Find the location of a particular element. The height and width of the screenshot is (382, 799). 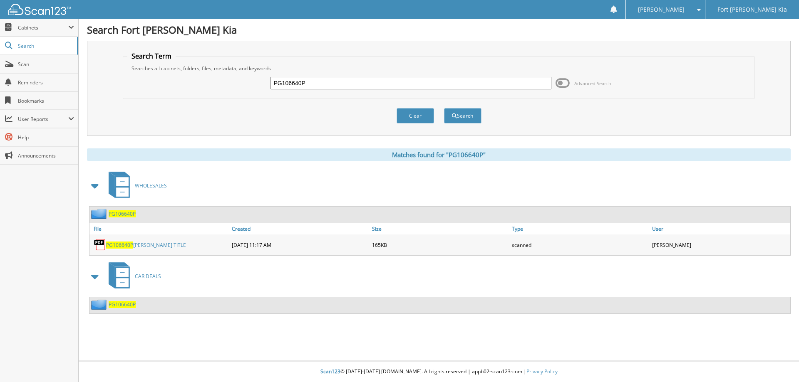

span: WHOLESALES is located at coordinates (151, 186).